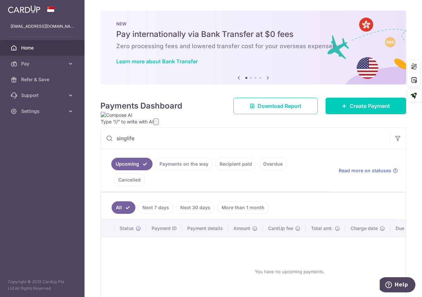 The width and height of the screenshot is (422, 297). Describe the element at coordinates (123, 208) in the screenshot. I see `a: All` at that location.